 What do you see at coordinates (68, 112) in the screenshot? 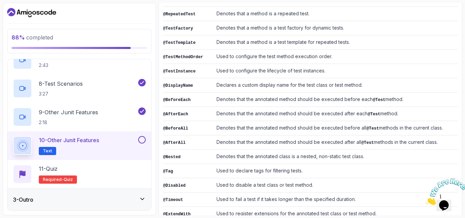
I see `p: 9 - Other Junit Features` at bounding box center [68, 112].